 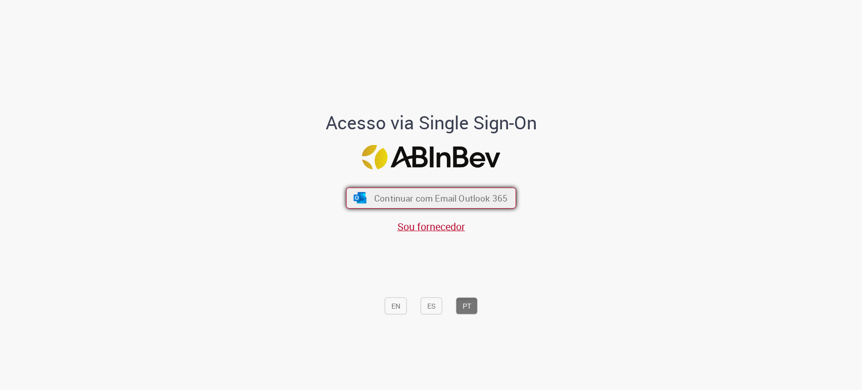 What do you see at coordinates (431, 198) in the screenshot?
I see `button: ícone Azure/Microsoft 360 Continuar com Email Outlook 365` at bounding box center [431, 198].